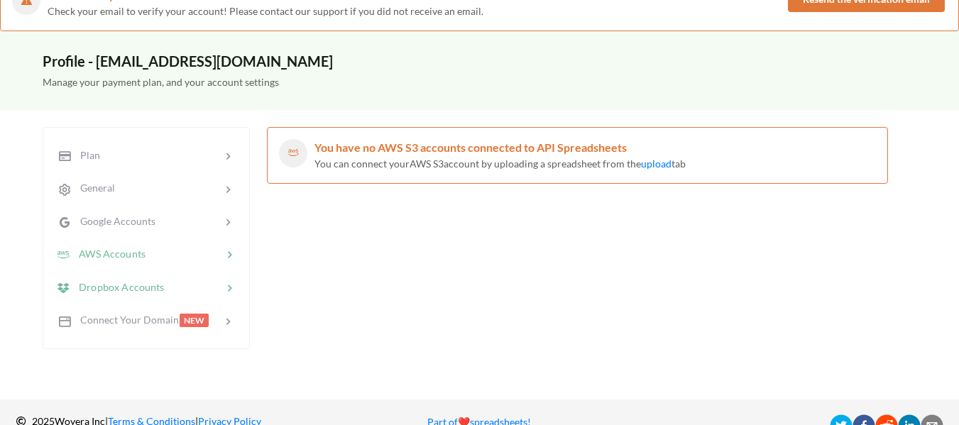 The width and height of the screenshot is (959, 425). I want to click on span: You have no AWS S3 accounts connected to API Spreadsheets, so click(470, 147).